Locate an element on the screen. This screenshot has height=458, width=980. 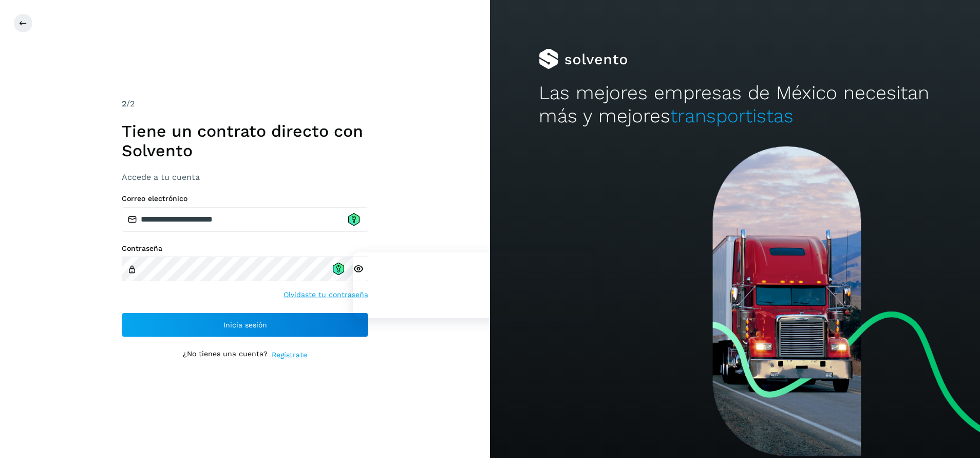
h3: Accede a tu cuenta is located at coordinates (245, 177).